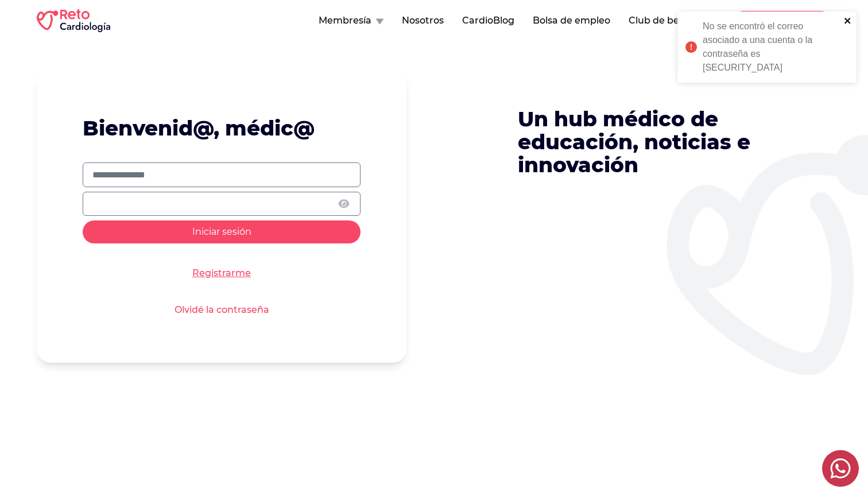 The height and width of the screenshot is (496, 868). What do you see at coordinates (672, 21) in the screenshot?
I see `button: Club de beneficios` at bounding box center [672, 21].